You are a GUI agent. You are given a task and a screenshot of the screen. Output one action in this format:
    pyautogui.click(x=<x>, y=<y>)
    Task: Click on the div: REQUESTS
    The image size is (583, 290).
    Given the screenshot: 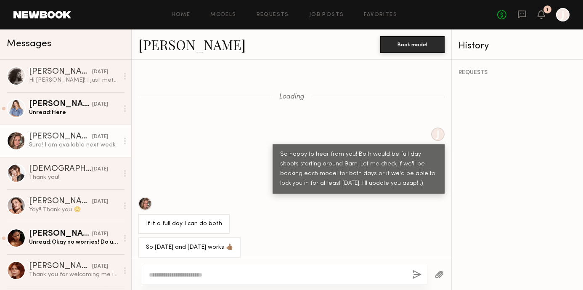 What is the action you would take?
    pyautogui.click(x=517, y=73)
    